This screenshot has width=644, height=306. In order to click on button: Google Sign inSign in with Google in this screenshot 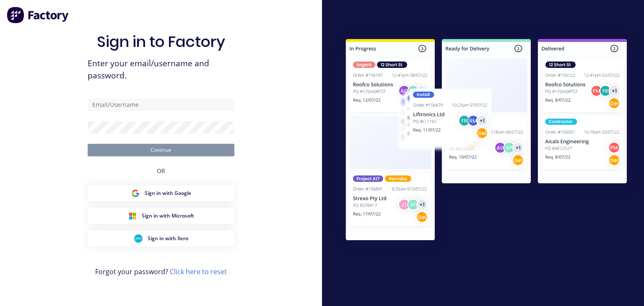, I will do `click(161, 193)`.